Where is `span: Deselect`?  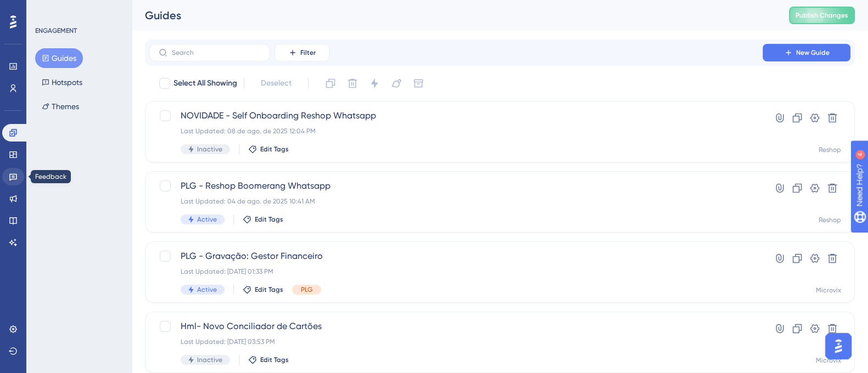
span: Deselect is located at coordinates (276, 83).